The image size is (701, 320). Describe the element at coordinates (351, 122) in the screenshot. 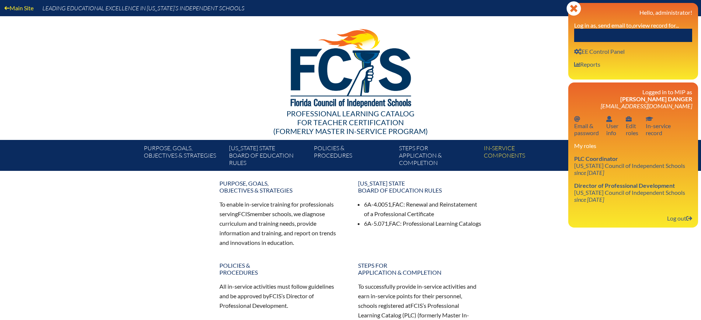

I see `div: Professional Learning Catalog (formerly Master In-service Program)` at that location.